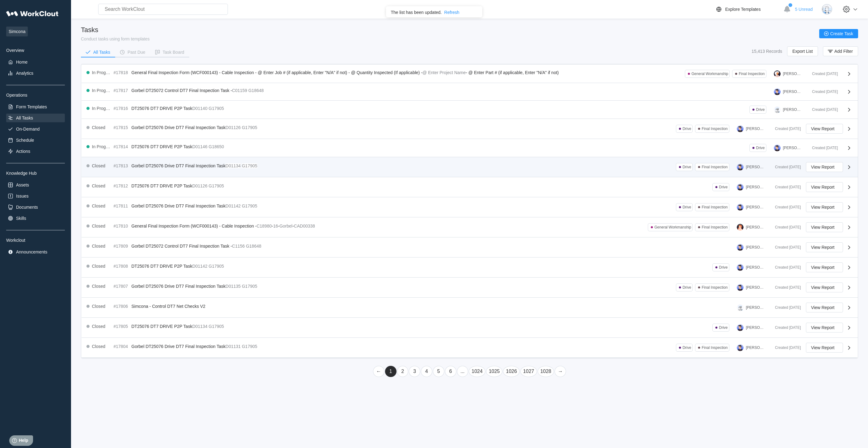 The image size is (868, 448). Describe the element at coordinates (122, 206) in the screenshot. I see `div: #17811` at that location.